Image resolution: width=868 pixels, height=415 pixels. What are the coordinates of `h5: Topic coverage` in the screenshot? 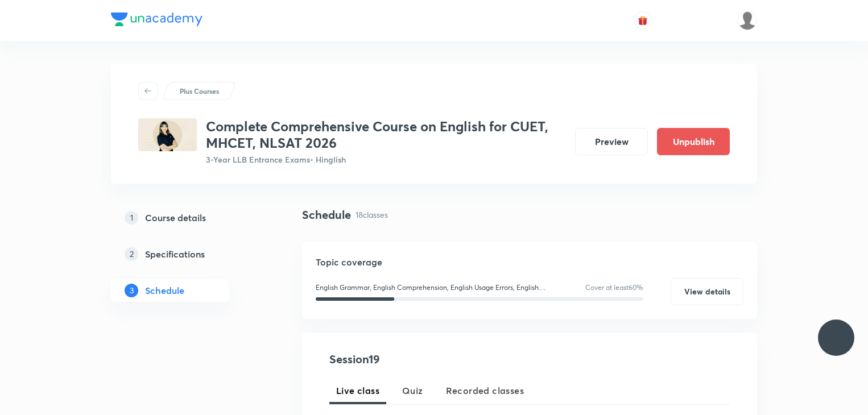 It's located at (530, 262).